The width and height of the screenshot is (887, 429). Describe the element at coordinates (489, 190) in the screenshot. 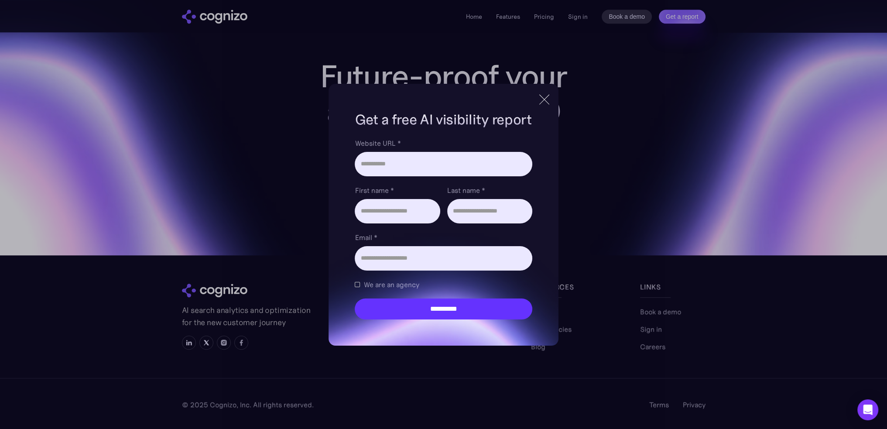

I see `label: Last name *` at that location.